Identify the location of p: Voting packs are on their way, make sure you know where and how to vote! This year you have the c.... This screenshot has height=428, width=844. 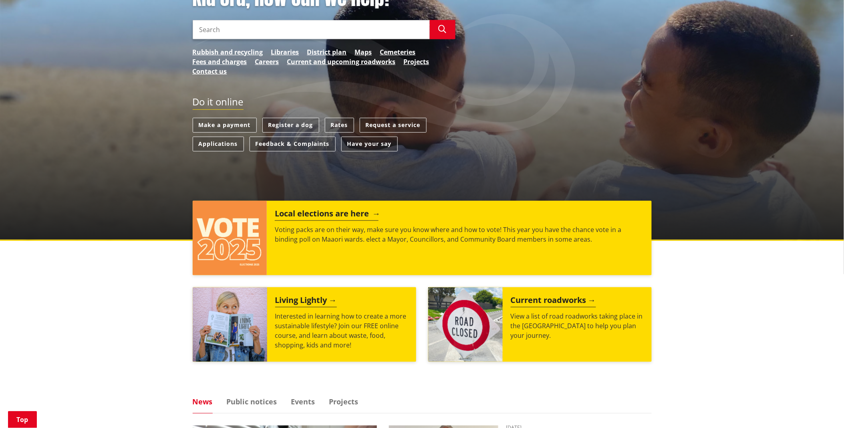
(459, 234).